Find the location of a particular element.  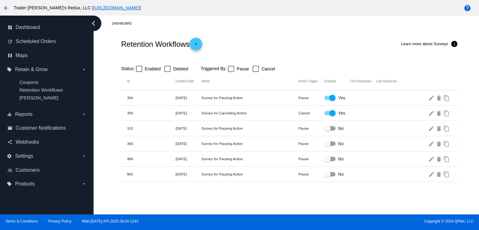

span: Cancel is located at coordinates (268, 69).